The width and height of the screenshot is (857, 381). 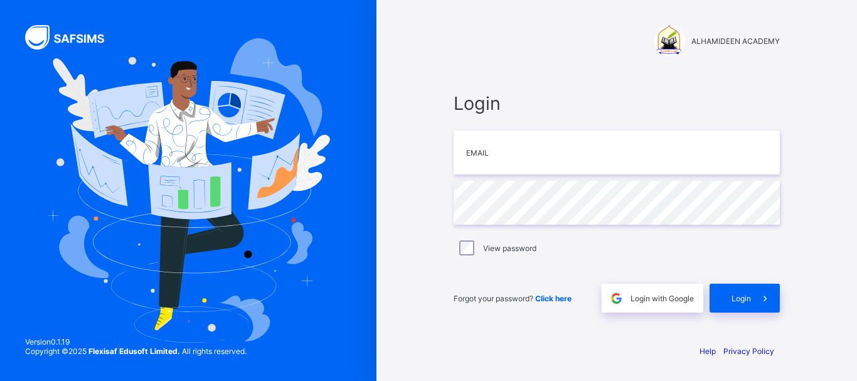 What do you see at coordinates (616, 298) in the screenshot?
I see `img: google.396cfc9801f0270233282035f929180a.svg` at bounding box center [616, 298].